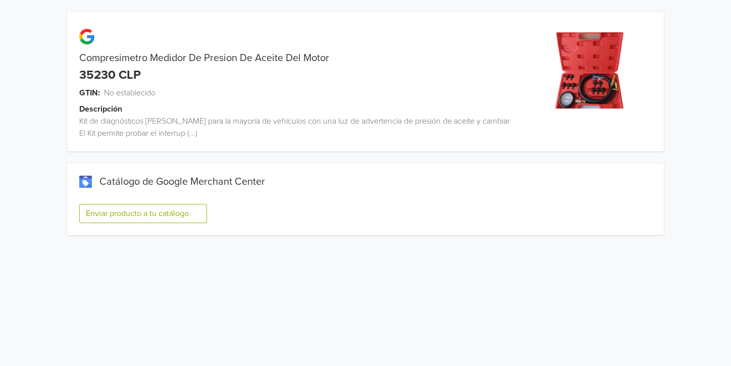 This screenshot has height=366, width=731. Describe the element at coordinates (303, 109) in the screenshot. I see `div: Descripción` at that location.